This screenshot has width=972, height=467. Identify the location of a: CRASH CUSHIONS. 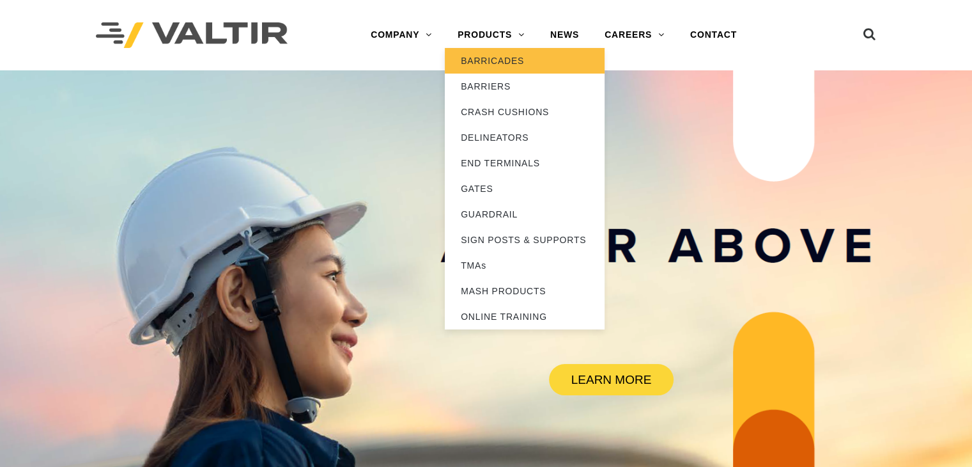
(525, 112).